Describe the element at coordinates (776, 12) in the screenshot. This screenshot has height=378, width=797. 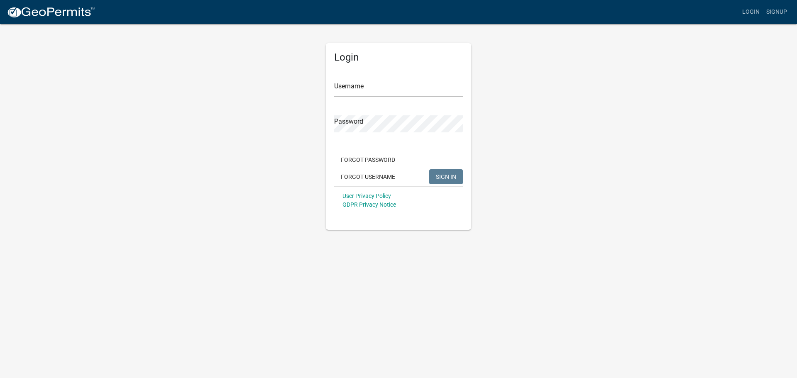
I see `a: Signup` at that location.